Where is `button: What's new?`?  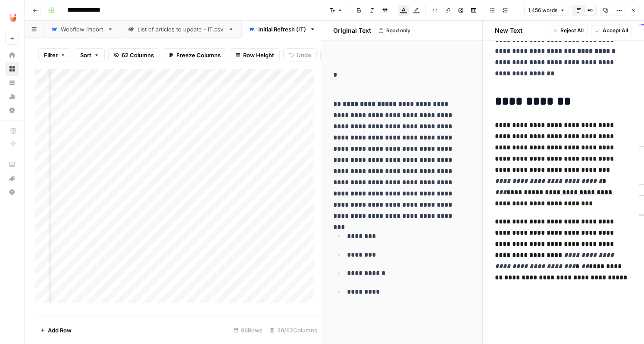 button: What's new? is located at coordinates (12, 178).